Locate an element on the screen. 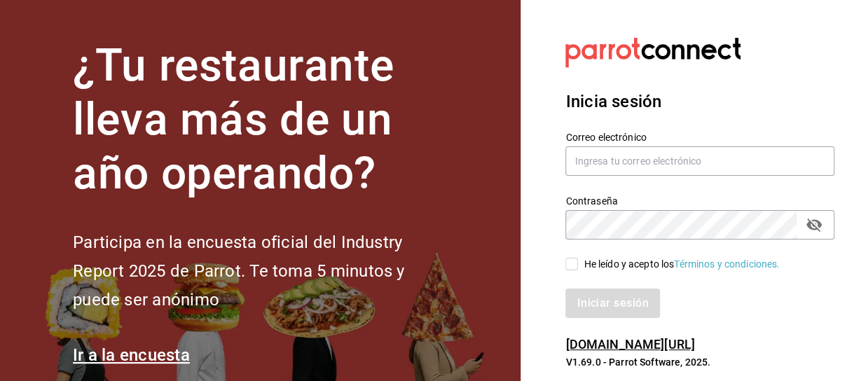 Image resolution: width=868 pixels, height=381 pixels. div: He leído y acepto los is located at coordinates (681, 264).